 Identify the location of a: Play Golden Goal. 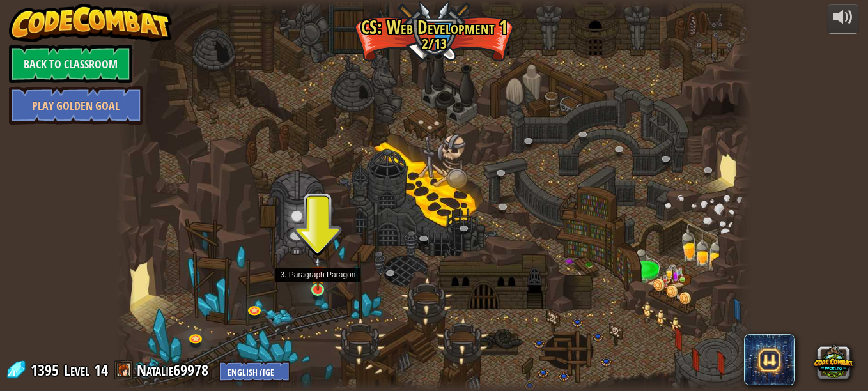
(76, 106).